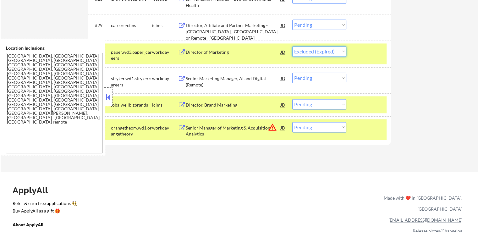 This screenshot has width=478, height=232. What do you see at coordinates (233, 52) in the screenshot?
I see `div: Director of Marketing` at bounding box center [233, 52].